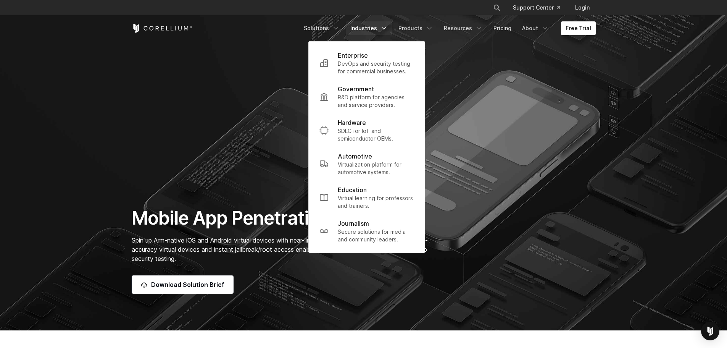 This screenshot has width=727, height=348. Describe the element at coordinates (353, 223) in the screenshot. I see `p: Journalism` at that location.